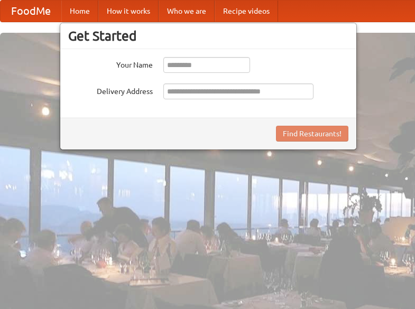 The image size is (415, 309). Describe the element at coordinates (208, 36) in the screenshot. I see `h3: Get Started` at that location.